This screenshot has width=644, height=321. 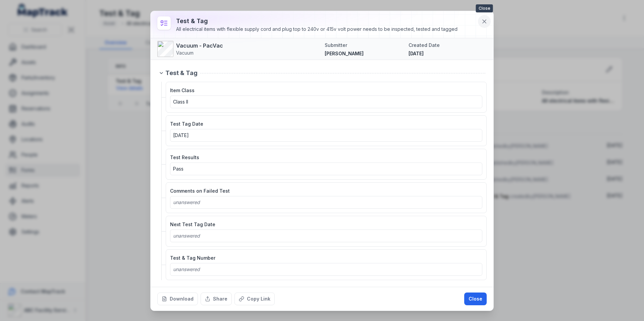 What do you see at coordinates (187, 124) in the screenshot?
I see `span: Test Tag Date` at bounding box center [187, 124].